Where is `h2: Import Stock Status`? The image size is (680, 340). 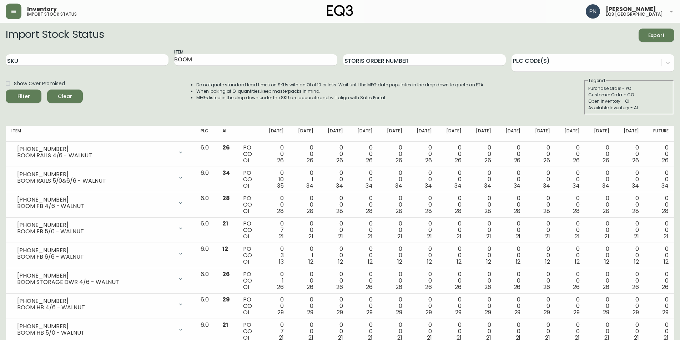 h2: Import Stock Status is located at coordinates (55, 35).